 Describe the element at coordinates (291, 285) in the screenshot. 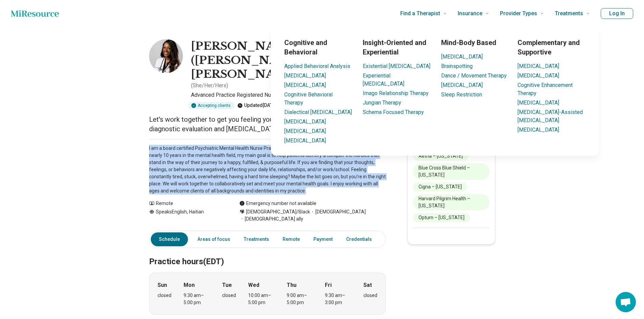

I see `strong: Thu` at that location.